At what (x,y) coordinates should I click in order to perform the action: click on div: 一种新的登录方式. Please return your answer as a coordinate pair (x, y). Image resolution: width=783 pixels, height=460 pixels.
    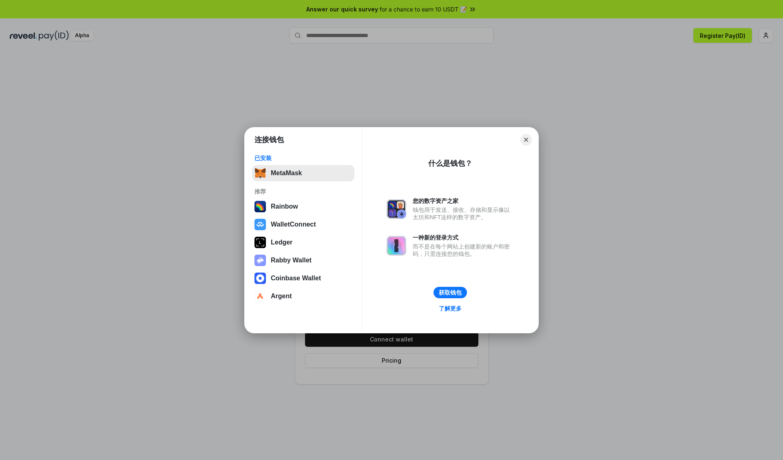
    Looking at the image, I should click on (463, 238).